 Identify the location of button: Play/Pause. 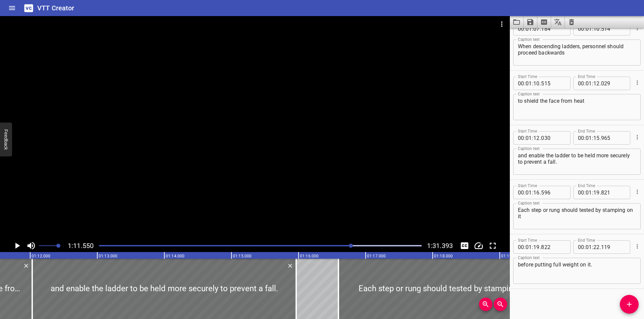
(17, 246).